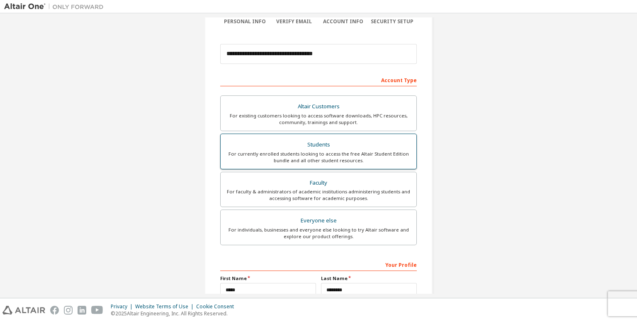  I want to click on div: Account Info, so click(343, 22).